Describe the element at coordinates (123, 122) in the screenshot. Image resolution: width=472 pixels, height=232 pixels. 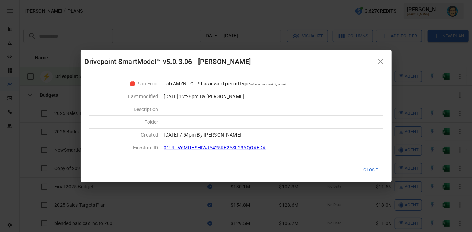
I see `div: Folder` at that location.